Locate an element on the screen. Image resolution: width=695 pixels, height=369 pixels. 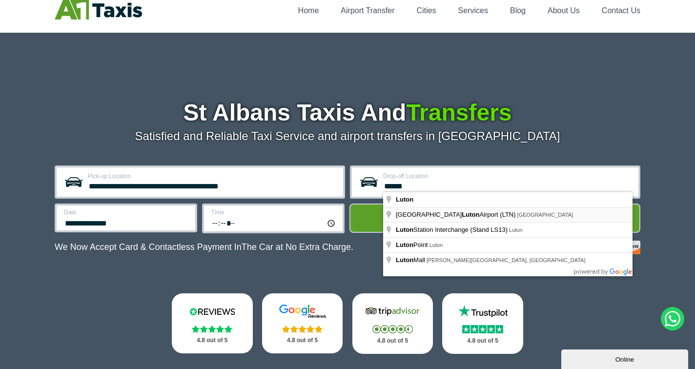
img: Tripadvisor is located at coordinates (392, 311).